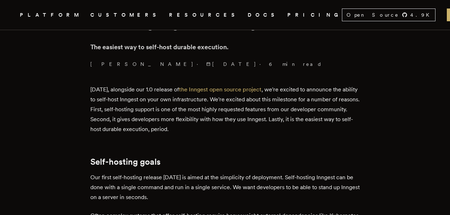 The height and width of the screenshot is (215, 450). I want to click on a: PRICING, so click(315, 15).